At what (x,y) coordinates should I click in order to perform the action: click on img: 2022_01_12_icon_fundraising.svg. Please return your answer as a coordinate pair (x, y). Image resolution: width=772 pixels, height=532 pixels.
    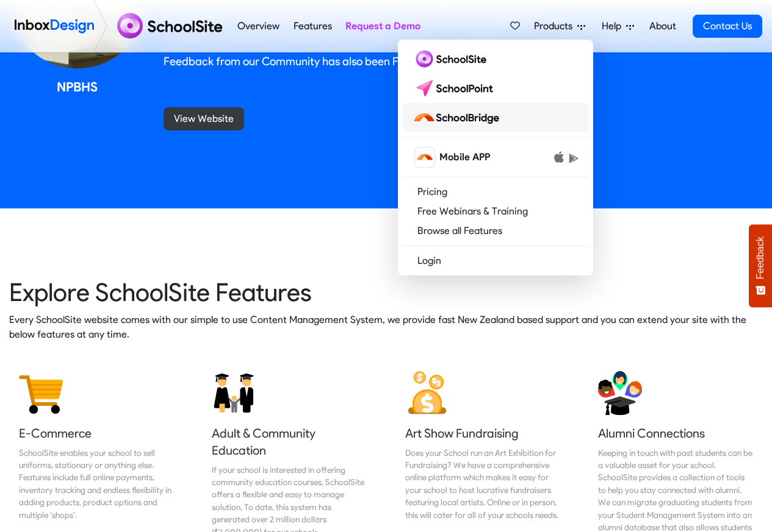
    Looking at the image, I should click on (427, 393).